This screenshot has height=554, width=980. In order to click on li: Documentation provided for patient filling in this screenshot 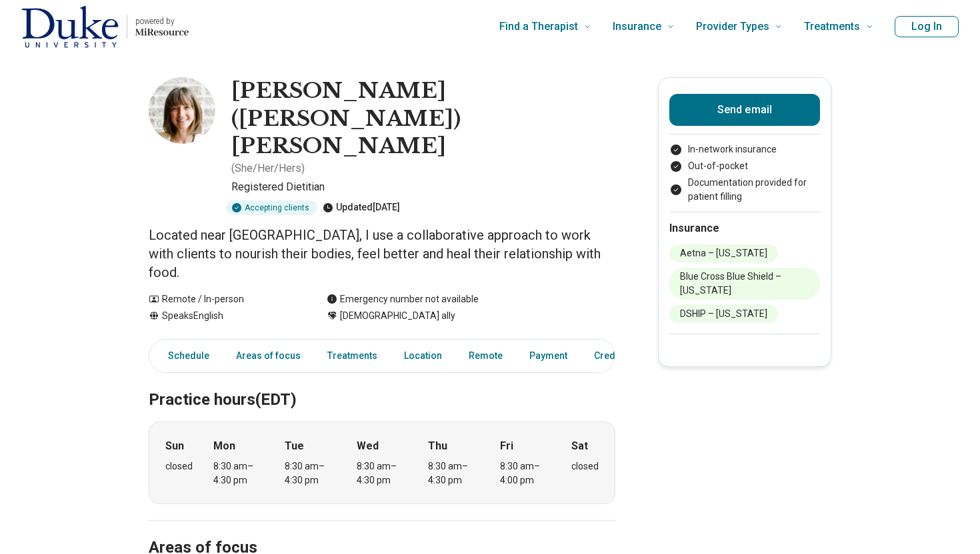, I will do `click(744, 190)`.